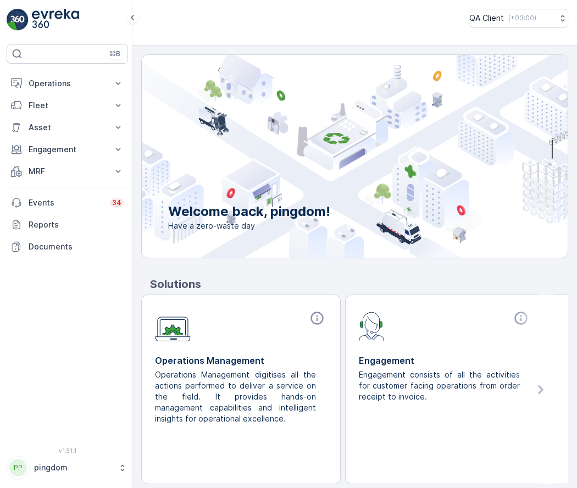 Image resolution: width=577 pixels, height=488 pixels. Describe the element at coordinates (359, 284) in the screenshot. I see `p: Solutions` at that location.